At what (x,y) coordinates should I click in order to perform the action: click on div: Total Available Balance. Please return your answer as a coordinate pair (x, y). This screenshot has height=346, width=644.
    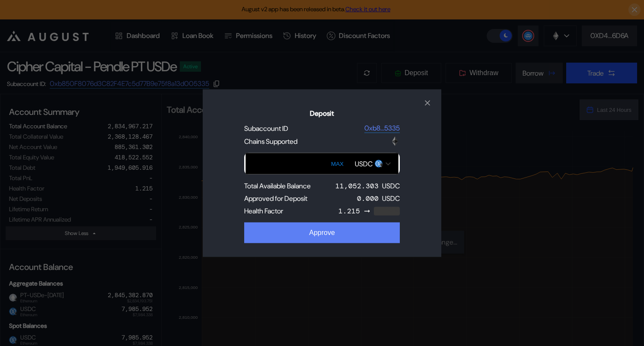
    Looking at the image, I should click on (277, 186).